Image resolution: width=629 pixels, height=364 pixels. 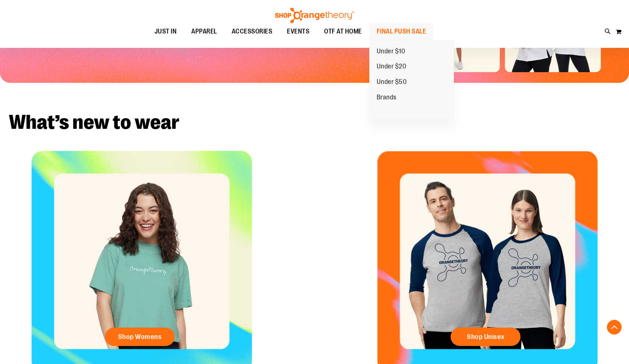 I want to click on span: Under $10, so click(x=391, y=52).